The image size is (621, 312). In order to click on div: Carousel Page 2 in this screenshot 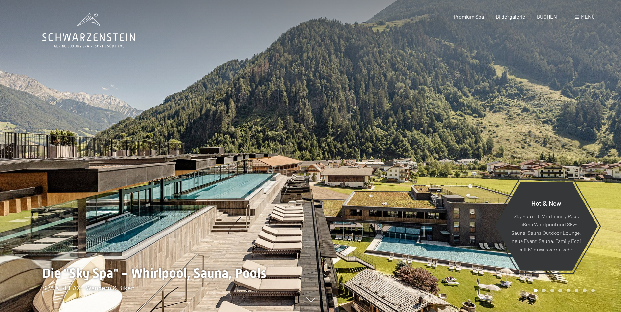, I will do `click(544, 291)`.